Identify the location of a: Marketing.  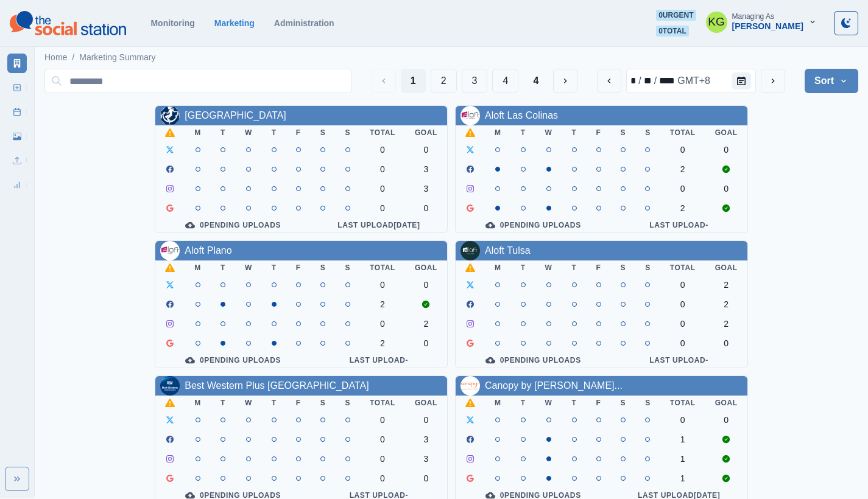
(234, 23).